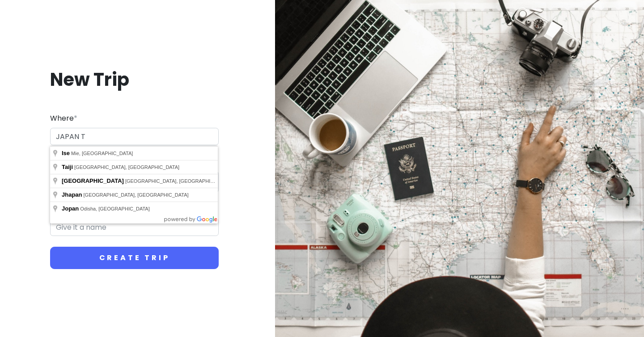 Image resolution: width=644 pixels, height=337 pixels. I want to click on span: Ise, so click(66, 153).